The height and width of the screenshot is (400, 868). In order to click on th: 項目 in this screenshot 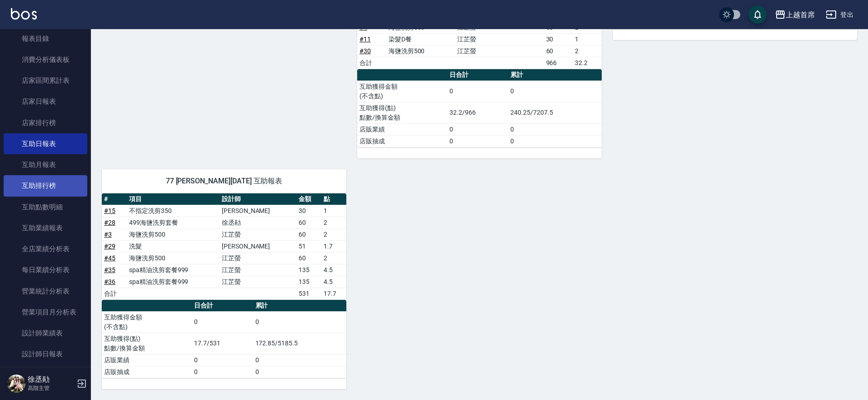, I will do `click(173, 200)`.